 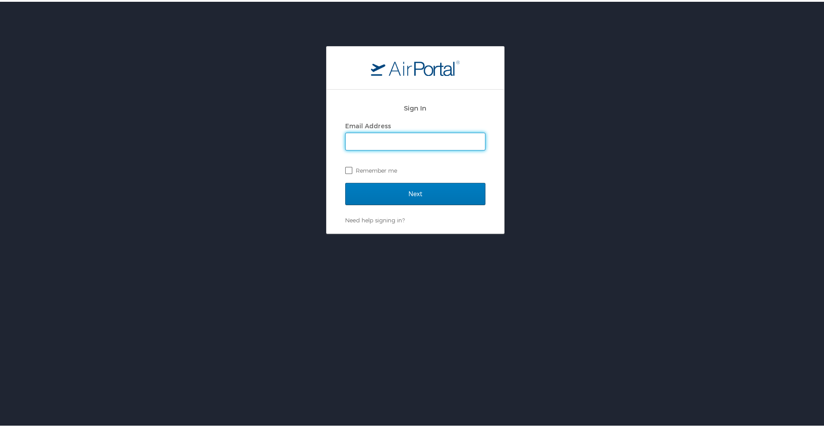 What do you see at coordinates (415, 66) in the screenshot?
I see `img: logo` at bounding box center [415, 66].